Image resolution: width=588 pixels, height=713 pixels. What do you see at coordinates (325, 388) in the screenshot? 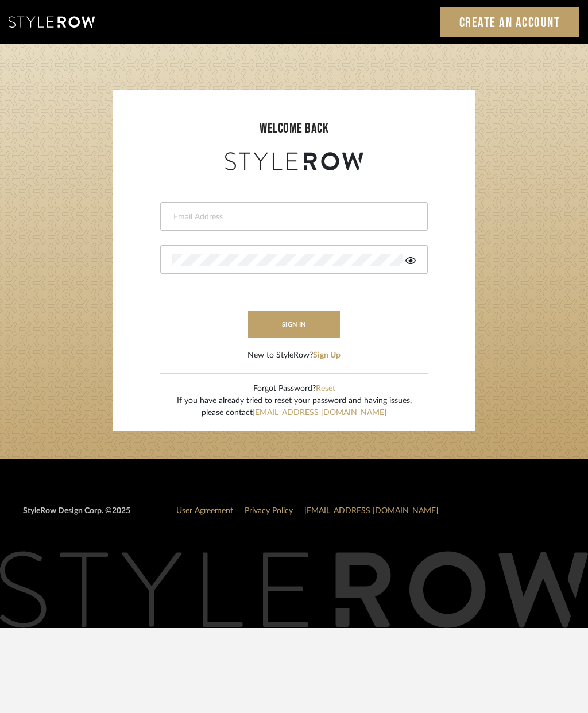
I see `button: Reset` at bounding box center [325, 388].